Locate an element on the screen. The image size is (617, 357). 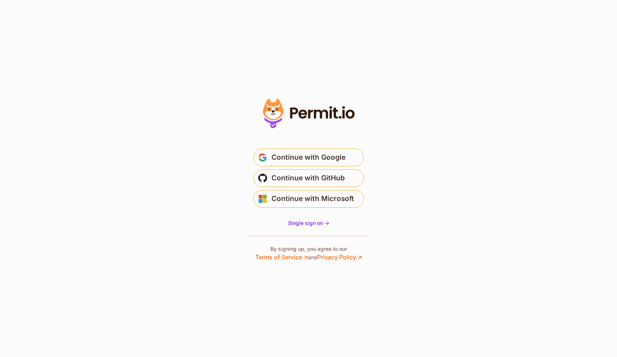
span: Continue with GitHub is located at coordinates (308, 178).